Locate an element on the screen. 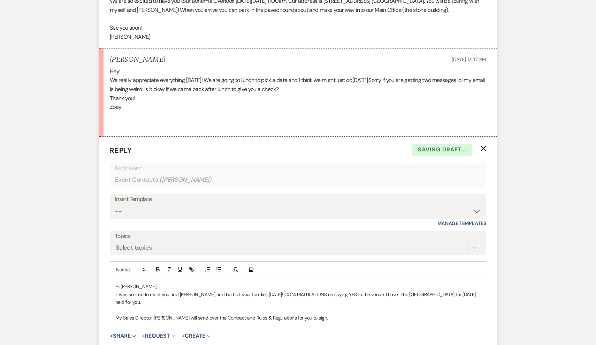 The image size is (596, 345). span: Reply is located at coordinates (121, 150).